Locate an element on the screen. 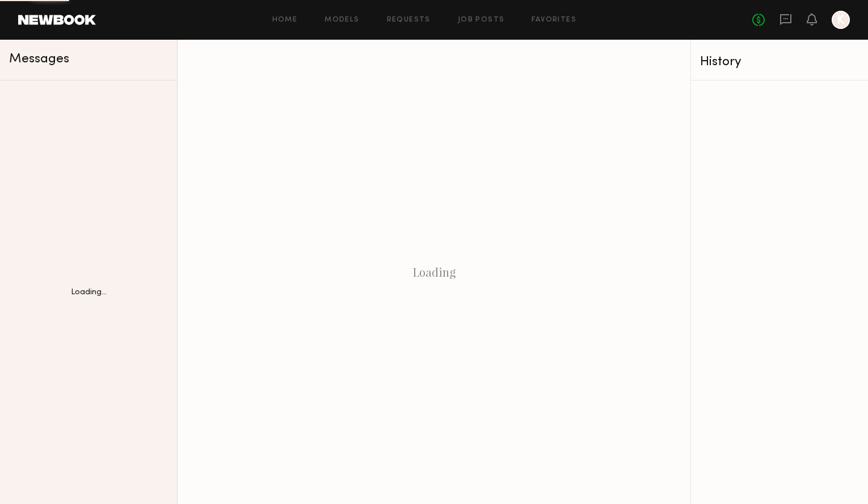 This screenshot has width=868, height=504. a: K is located at coordinates (841, 20).